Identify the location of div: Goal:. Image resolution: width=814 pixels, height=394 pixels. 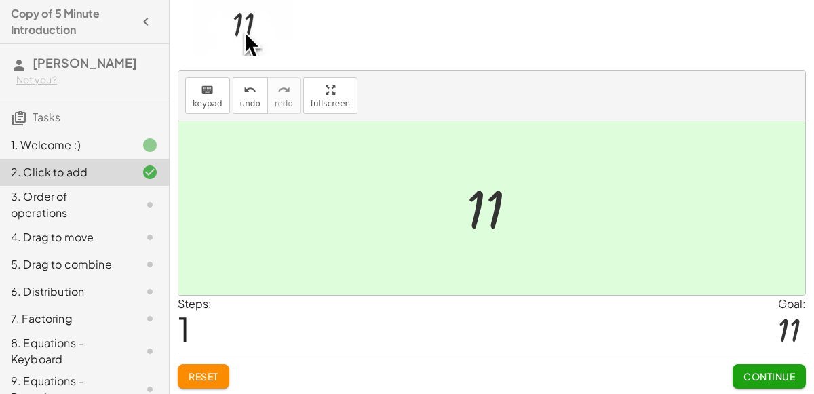
(791, 304).